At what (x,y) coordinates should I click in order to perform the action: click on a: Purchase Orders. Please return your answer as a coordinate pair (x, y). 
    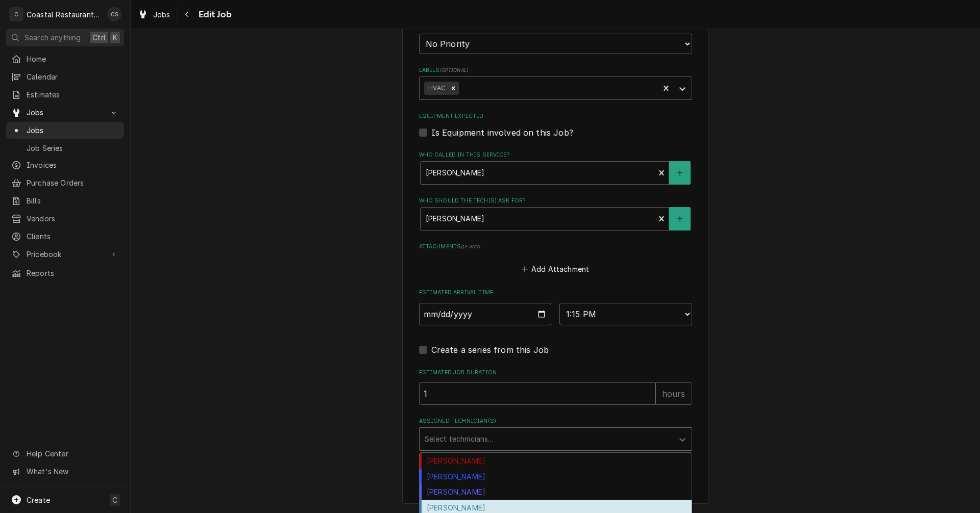
    Looking at the image, I should click on (65, 183).